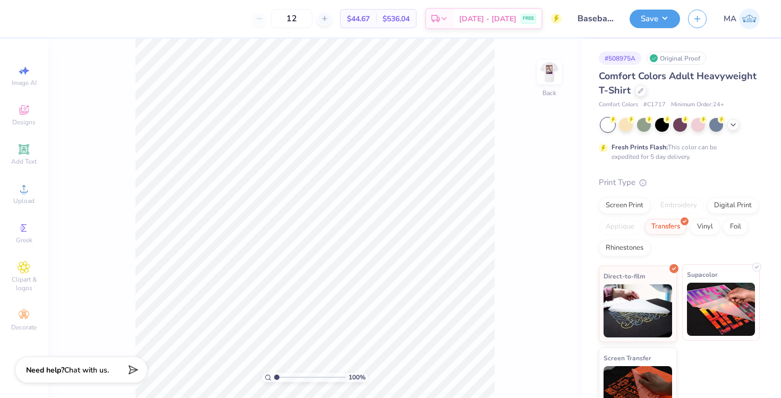 This screenshot has height=398, width=781. What do you see at coordinates (24, 122) in the screenshot?
I see `span: Designs` at bounding box center [24, 122].